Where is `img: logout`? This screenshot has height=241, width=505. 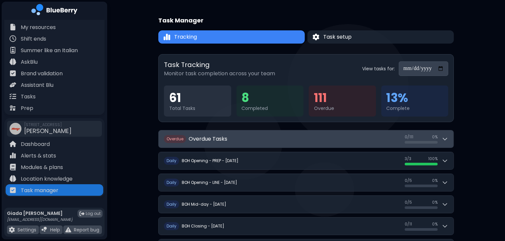 img: logout is located at coordinates (82, 214).